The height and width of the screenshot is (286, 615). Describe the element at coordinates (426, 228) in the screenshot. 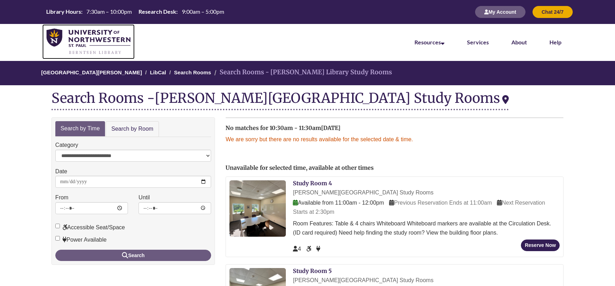

I see `div: Room Features: Table & 4 chairs Whiteboard Whiteboard markers are available at the Circulation De...` at that location.